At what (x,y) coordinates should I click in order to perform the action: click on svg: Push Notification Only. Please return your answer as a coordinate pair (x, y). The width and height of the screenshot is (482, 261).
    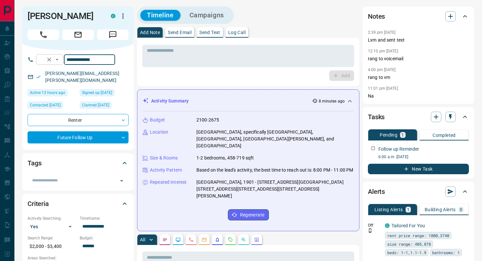
    Looking at the image, I should click on (370, 231).